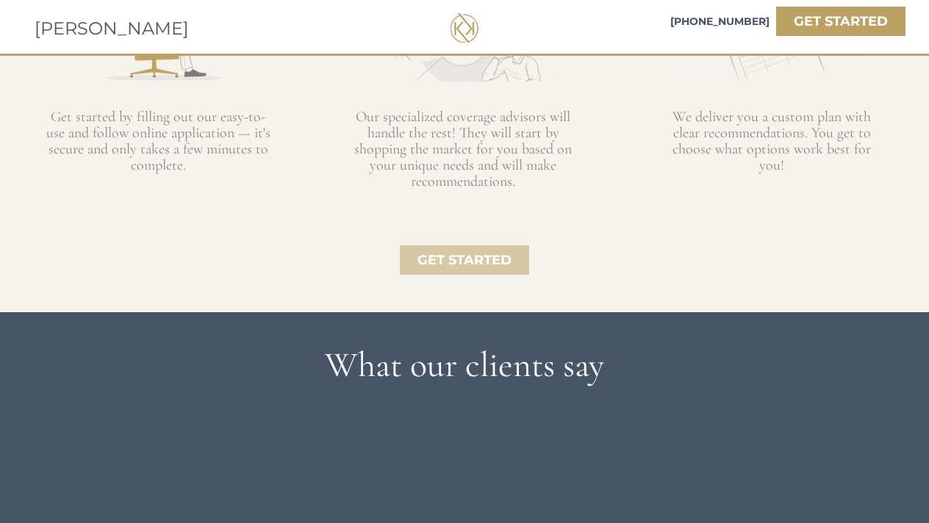 The height and width of the screenshot is (523, 929). Describe the element at coordinates (463, 149) in the screenshot. I see `span: Our specialized coverage advisors will handle the rest! They will start by shopping the market fo...` at that location.